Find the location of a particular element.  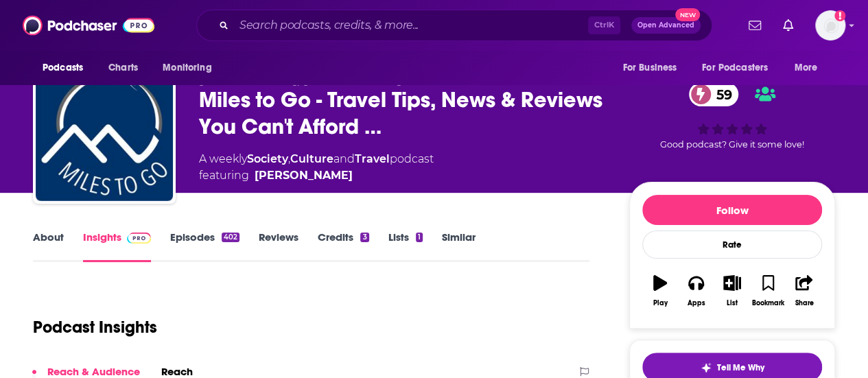

img: Podchaser - Follow, Share and Rate Podcasts is located at coordinates (89, 26).